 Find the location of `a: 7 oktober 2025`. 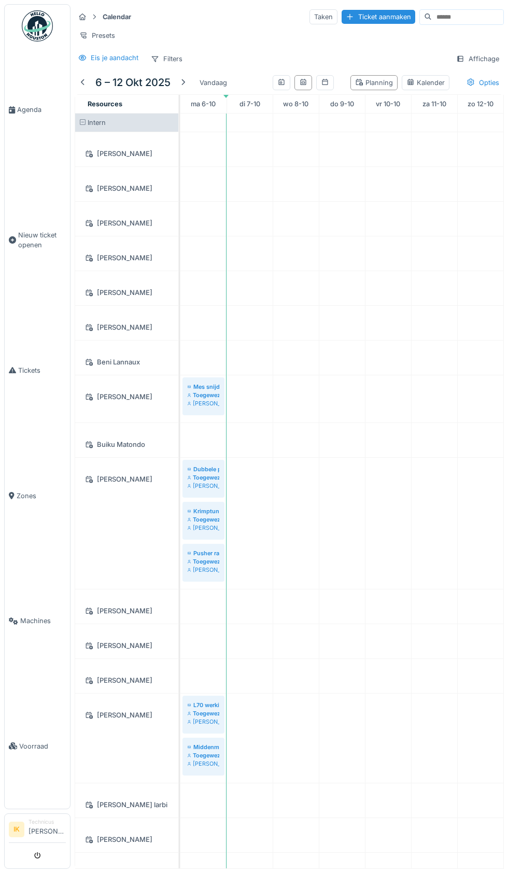

a: 7 oktober 2025 is located at coordinates (250, 104).